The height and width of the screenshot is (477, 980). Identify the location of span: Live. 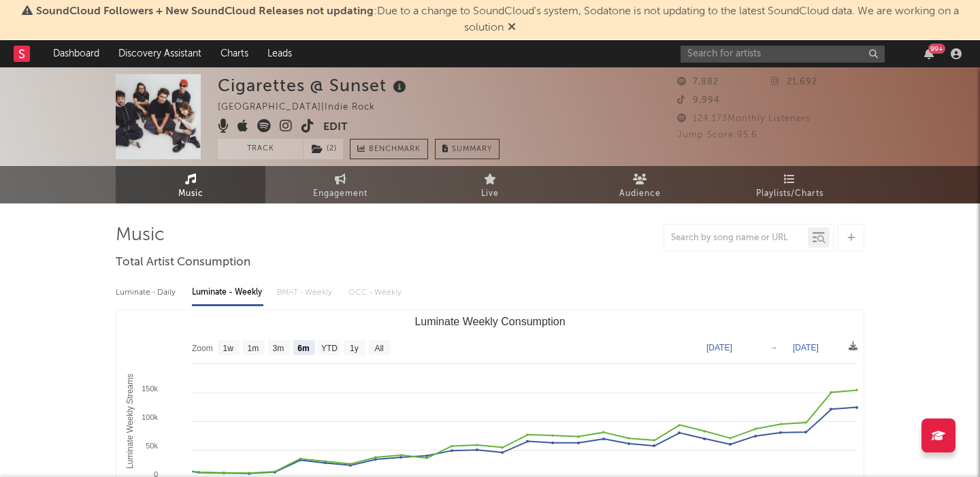
(490, 194).